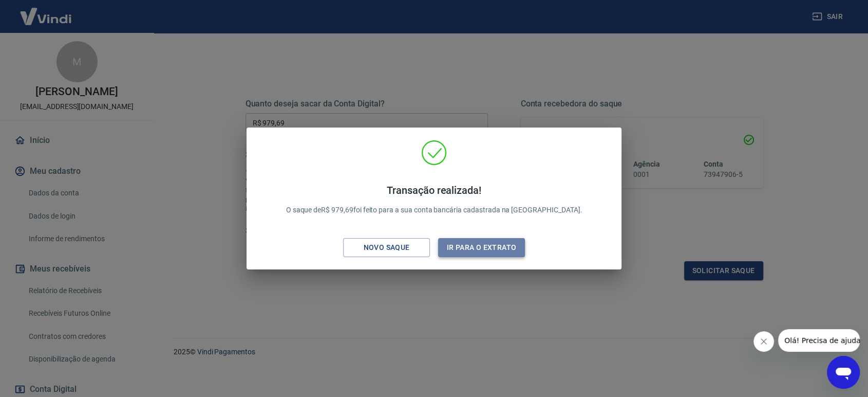 The image size is (868, 397). Describe the element at coordinates (481, 247) in the screenshot. I see `button: Ir para o extrato` at that location.